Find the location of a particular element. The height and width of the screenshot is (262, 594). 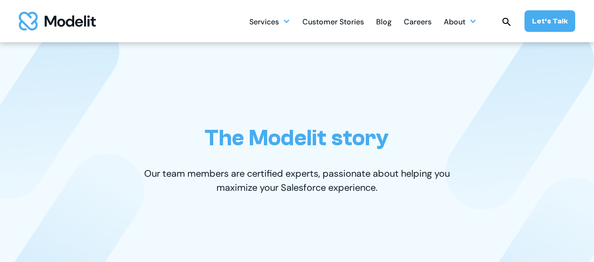

a: Careers is located at coordinates (417, 21).